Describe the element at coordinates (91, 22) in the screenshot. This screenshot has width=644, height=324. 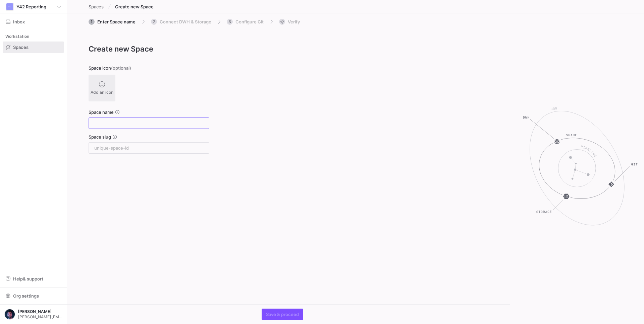
I see `span: 1` at that location.